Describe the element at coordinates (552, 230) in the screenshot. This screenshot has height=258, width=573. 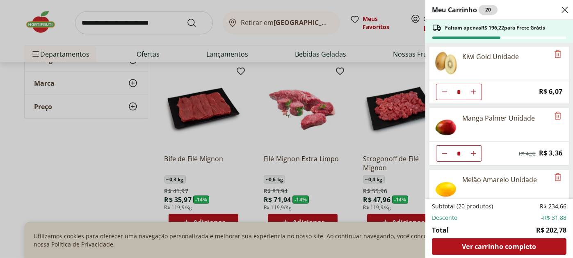
I see `span: R$ 202,78` at that location.